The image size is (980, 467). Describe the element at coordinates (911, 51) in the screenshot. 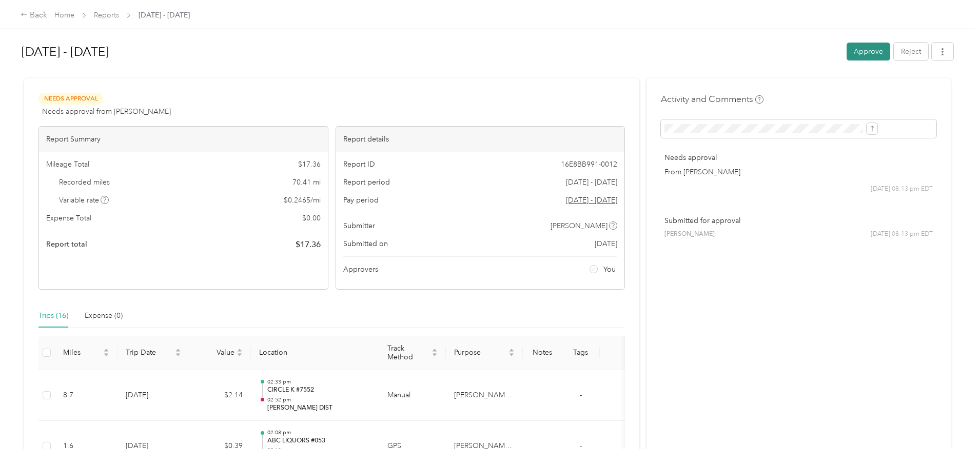

I see `button: Reject` at that location.